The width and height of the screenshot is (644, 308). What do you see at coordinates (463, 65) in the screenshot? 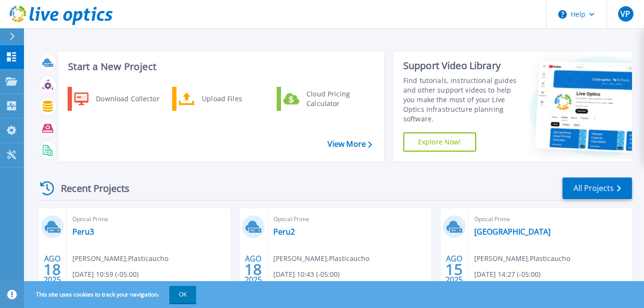
I see `div: Support Video Library` at bounding box center [463, 65].